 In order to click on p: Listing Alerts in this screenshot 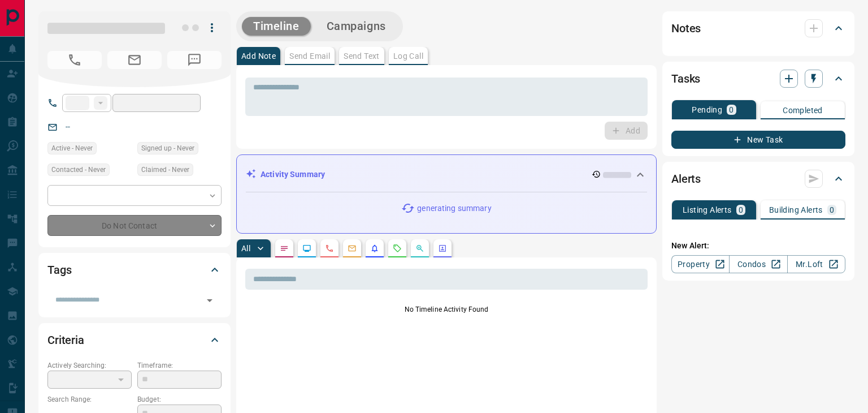, I will do `click(707, 210)`.